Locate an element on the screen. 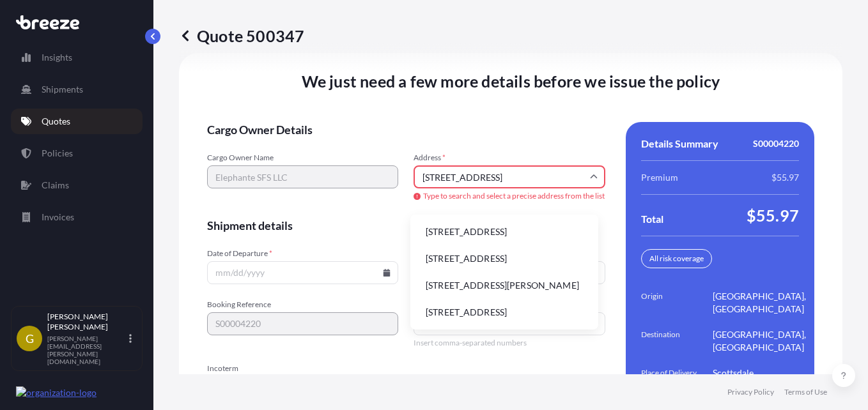  input: mm/dd/yyyy is located at coordinates (302, 272).